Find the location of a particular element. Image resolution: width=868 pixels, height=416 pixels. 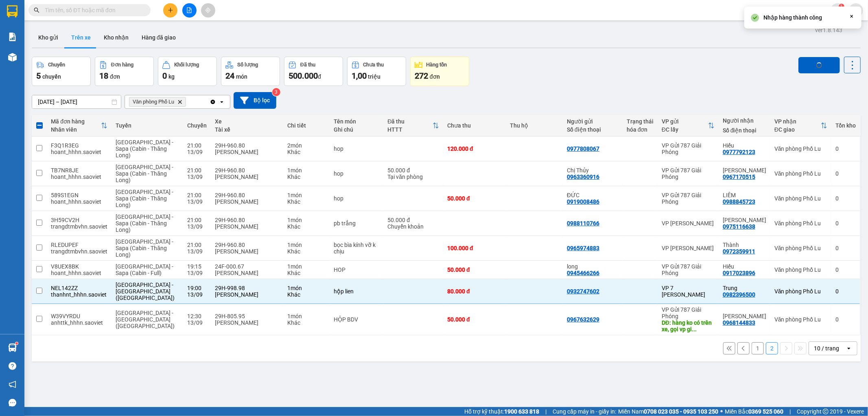

strong: 0708 023 035 - 0935 103 250 is located at coordinates (681, 411).